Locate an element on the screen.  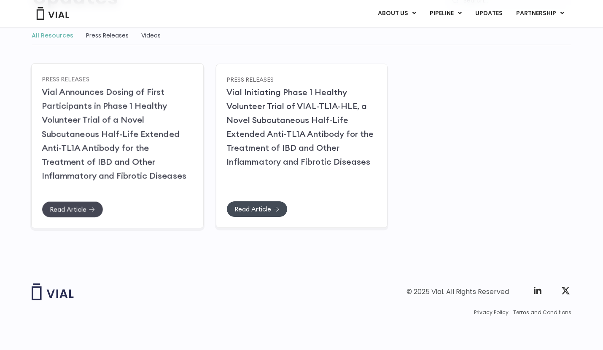
a: PARTNERSHIPMenu Toggle is located at coordinates (540, 13).